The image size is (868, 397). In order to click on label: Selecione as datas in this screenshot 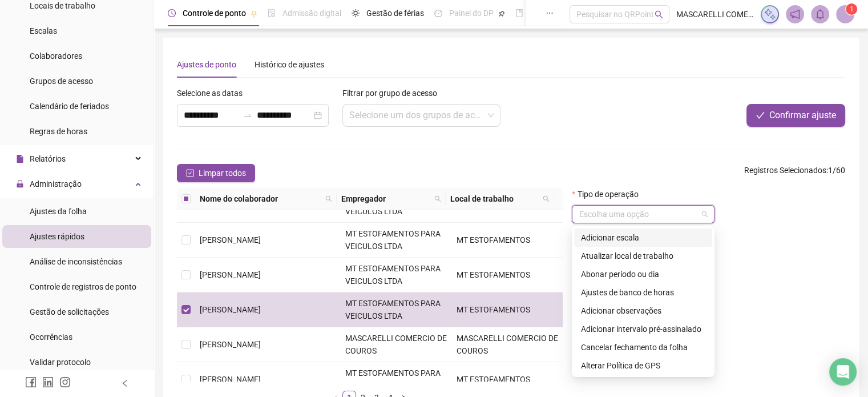, I will do `click(213, 93)`.